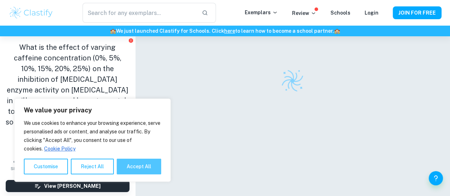  I want to click on p: We value your privacy, so click(92, 110).